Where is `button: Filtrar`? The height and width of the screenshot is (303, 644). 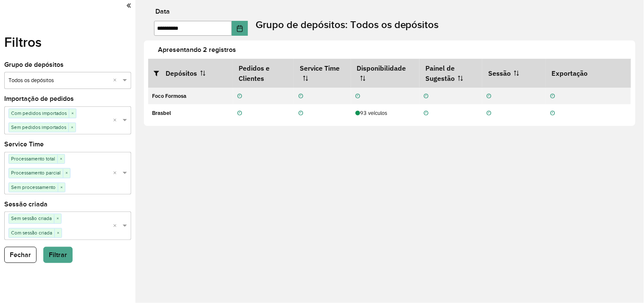
button: Filtrar is located at coordinates (58, 255).